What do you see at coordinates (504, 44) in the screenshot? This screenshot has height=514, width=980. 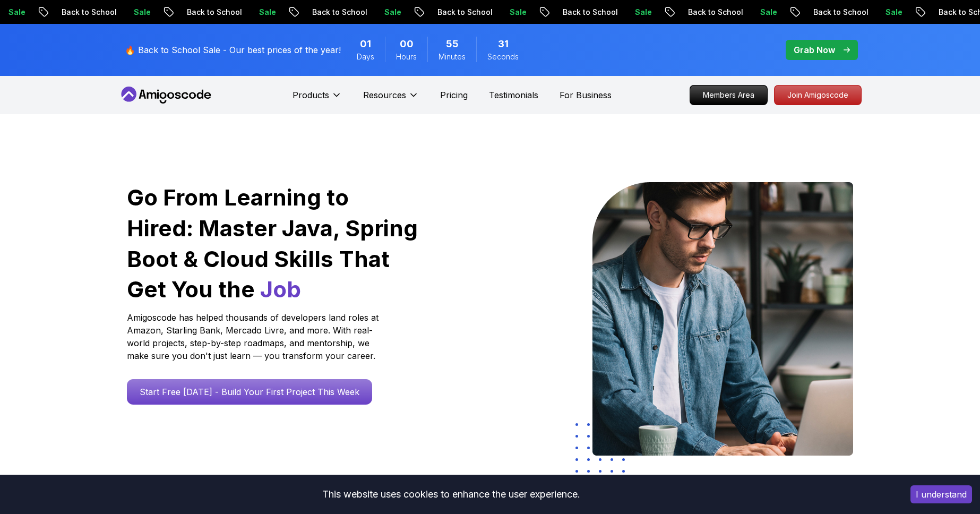 I see `span: 31 Seconds` at bounding box center [504, 44].